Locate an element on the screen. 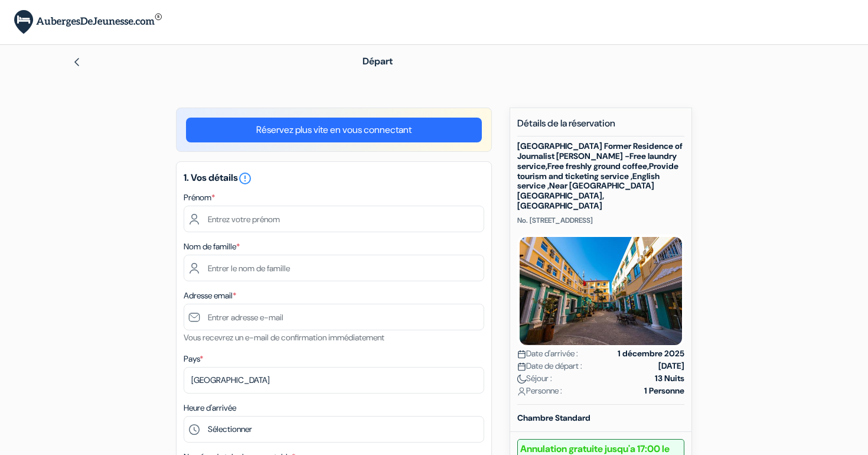  span: Date de départ : is located at coordinates (550, 366).